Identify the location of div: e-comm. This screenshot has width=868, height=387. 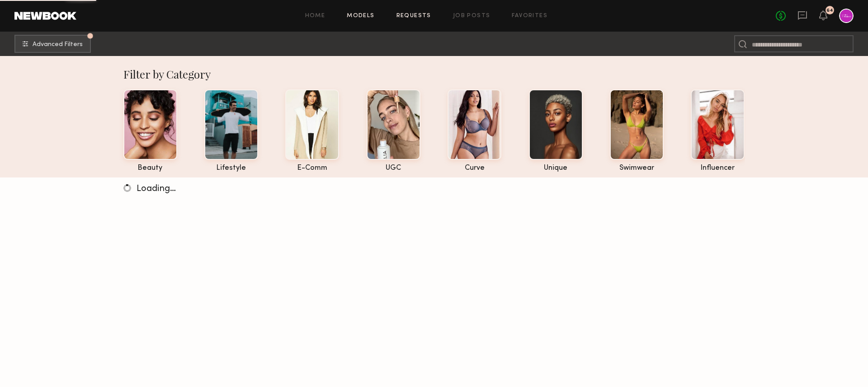
(312, 168).